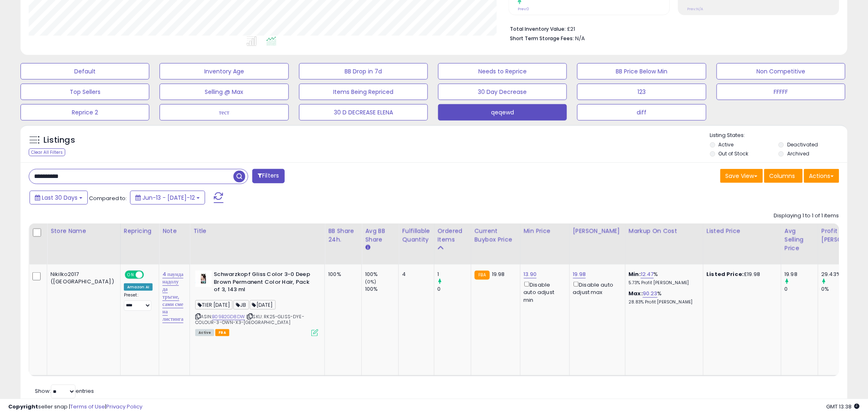 This screenshot has height=415, width=868. Describe the element at coordinates (781, 92) in the screenshot. I see `button: FFFFF` at that location.